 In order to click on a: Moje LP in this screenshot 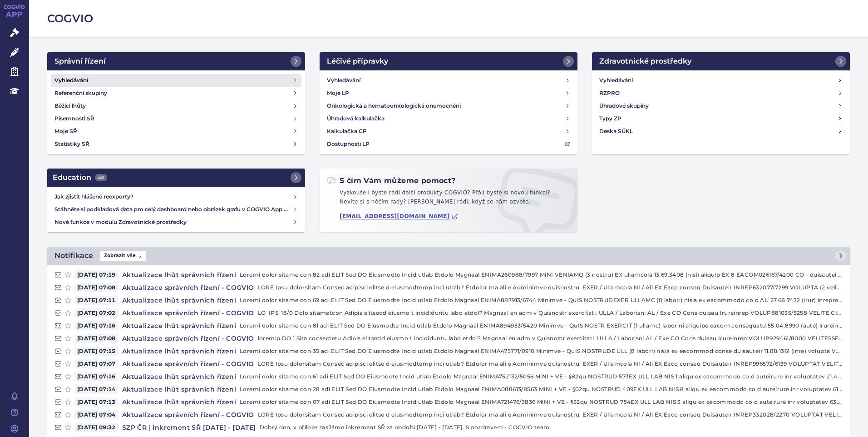, I will do `click(449, 93)`.